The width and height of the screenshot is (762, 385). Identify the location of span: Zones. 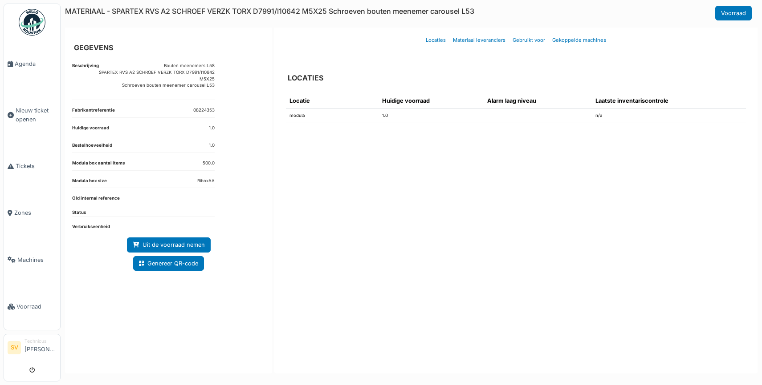
(35, 213).